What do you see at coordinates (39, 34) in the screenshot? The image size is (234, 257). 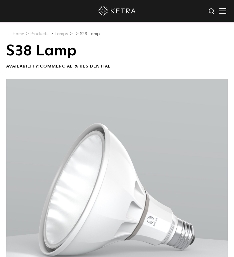 I see `a: Products` at bounding box center [39, 34].